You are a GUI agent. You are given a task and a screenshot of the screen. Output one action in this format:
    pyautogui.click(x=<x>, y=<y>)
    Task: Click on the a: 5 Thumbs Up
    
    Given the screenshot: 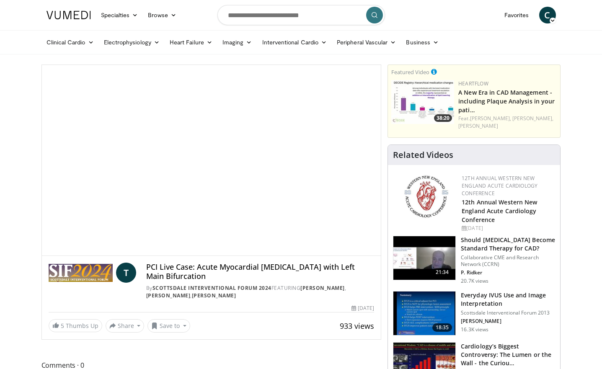 What is the action you would take?
    pyautogui.click(x=75, y=326)
    